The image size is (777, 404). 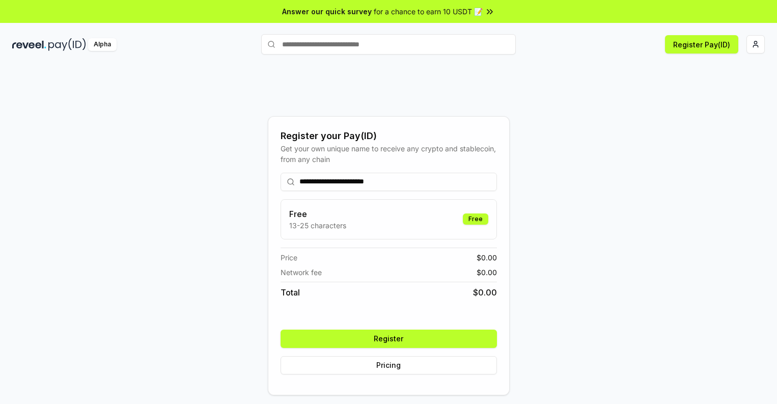 I want to click on button: Pricing, so click(x=389, y=365).